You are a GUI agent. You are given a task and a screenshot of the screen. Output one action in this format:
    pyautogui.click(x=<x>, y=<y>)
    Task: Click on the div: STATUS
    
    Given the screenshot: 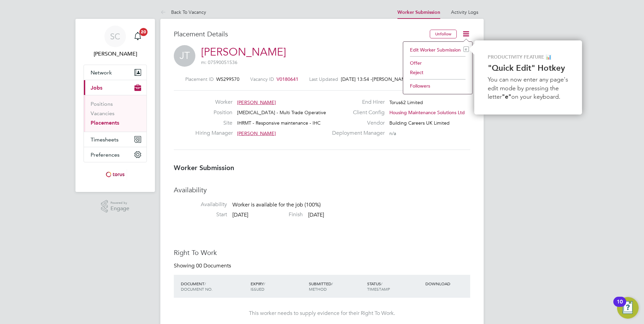 What is the action you would take?
    pyautogui.click(x=394, y=286)
    